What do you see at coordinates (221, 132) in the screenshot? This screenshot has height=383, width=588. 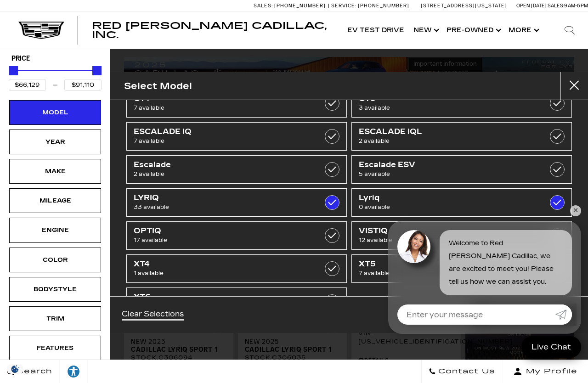 I see `span: ESCALADE IQ` at bounding box center [221, 132].